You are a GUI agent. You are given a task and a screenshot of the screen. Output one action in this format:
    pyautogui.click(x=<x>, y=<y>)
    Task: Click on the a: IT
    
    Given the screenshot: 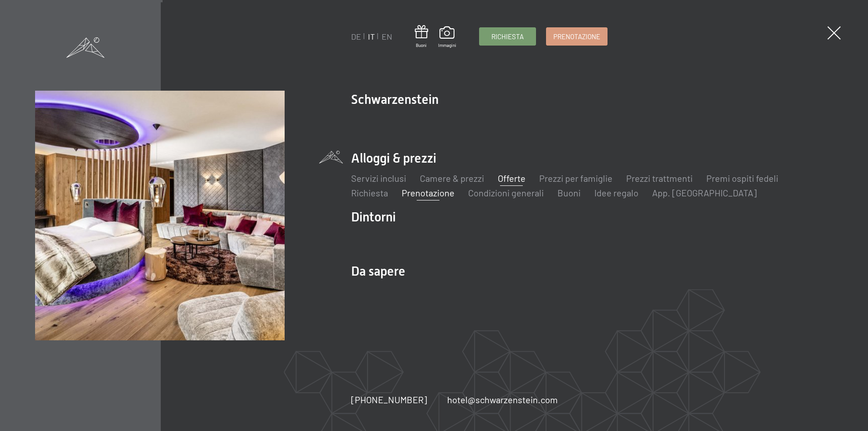 What is the action you would take?
    pyautogui.click(x=372, y=36)
    